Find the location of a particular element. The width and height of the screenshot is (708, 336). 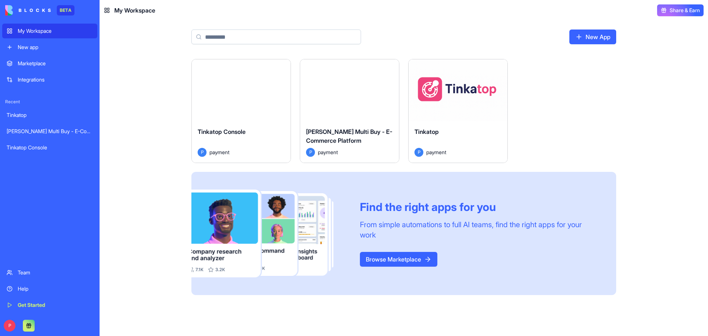

div: New app is located at coordinates (55, 47).